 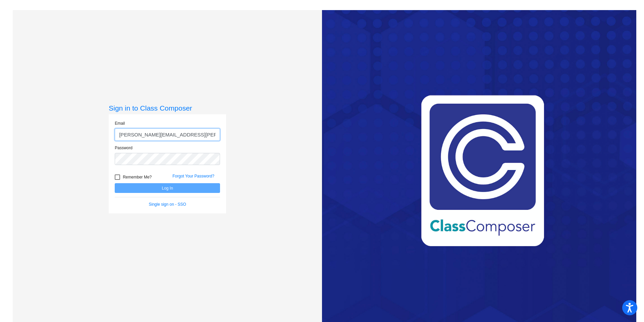 What do you see at coordinates (167, 108) in the screenshot?
I see `h3: Sign in to Class Composer` at bounding box center [167, 108].